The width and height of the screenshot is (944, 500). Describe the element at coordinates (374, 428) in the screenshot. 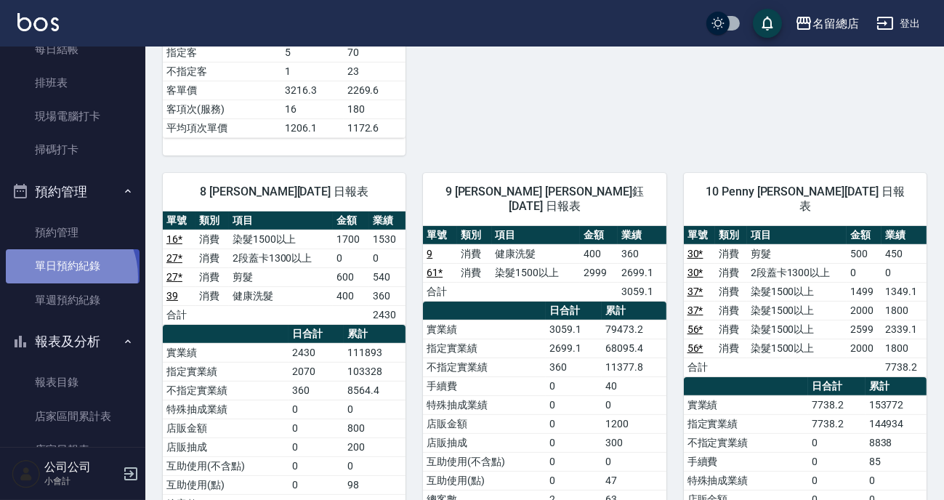

I see `td: 800` at that location.